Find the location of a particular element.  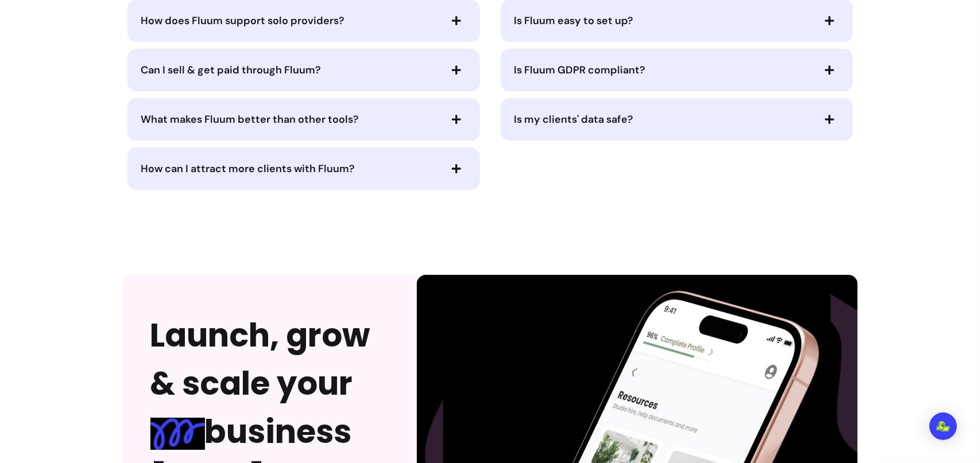

div: Open Intercom Messenger is located at coordinates (943, 426).